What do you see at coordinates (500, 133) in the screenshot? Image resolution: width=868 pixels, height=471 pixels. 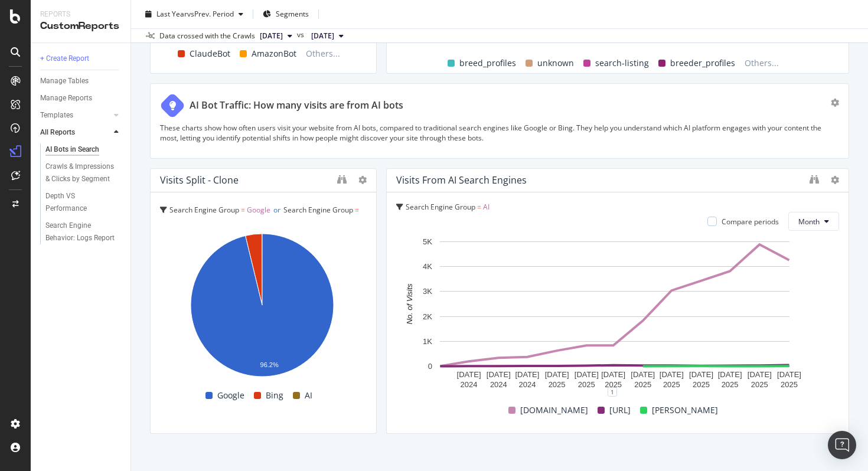 I see `p: These charts show how often users visit your website from AI bots, compared to traditional search...` at bounding box center [500, 133].